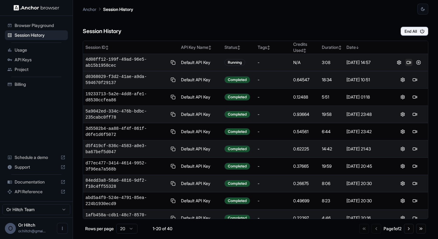 The height and width of the screenshot is (239, 438). Describe the element at coordinates (36, 192) in the screenshot. I see `div: API Reference` at that location.